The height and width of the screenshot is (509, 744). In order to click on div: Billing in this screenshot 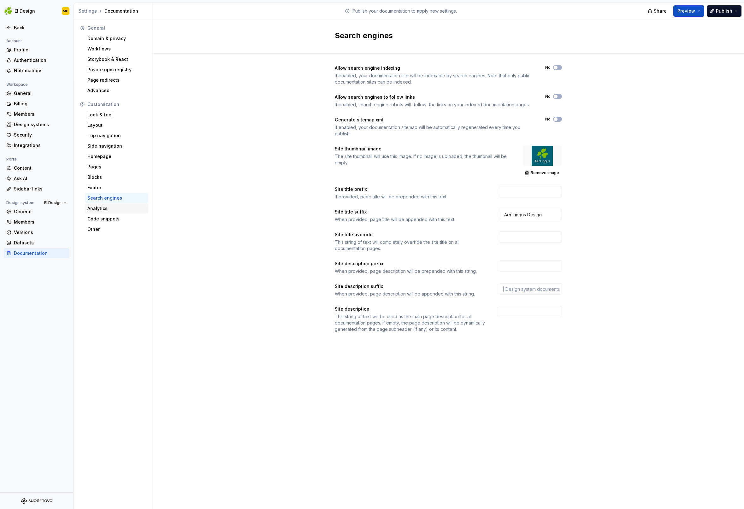, I will do `click(40, 104)`.